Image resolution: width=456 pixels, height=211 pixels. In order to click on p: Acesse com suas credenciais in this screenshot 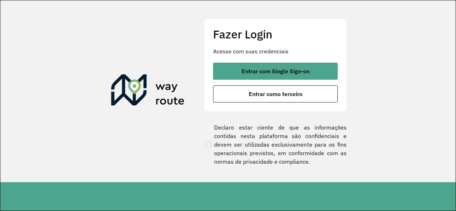, I will do `click(276, 51)`.